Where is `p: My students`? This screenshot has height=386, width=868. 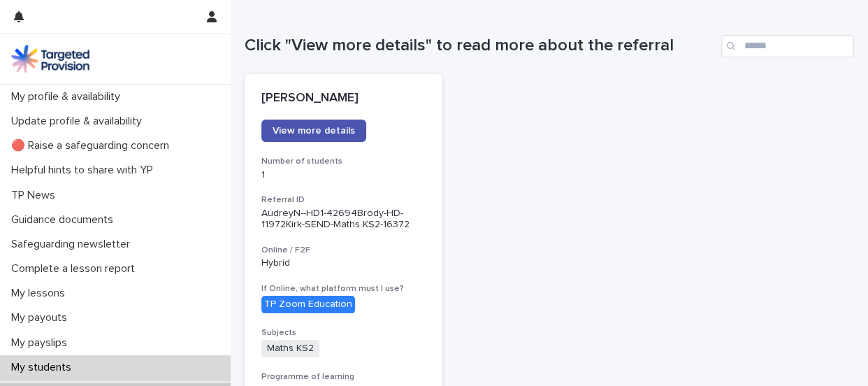
p: My students is located at coordinates (44, 367).